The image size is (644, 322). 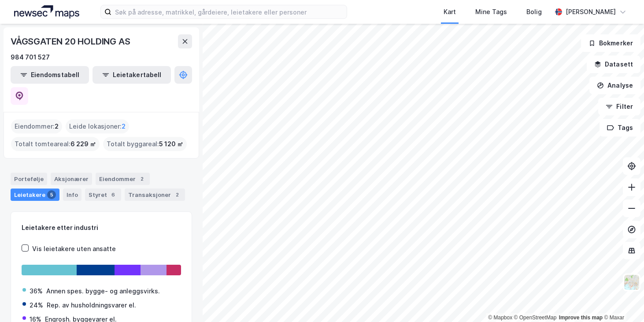 I want to click on div: Leide lokasjoner :, so click(x=98, y=126).